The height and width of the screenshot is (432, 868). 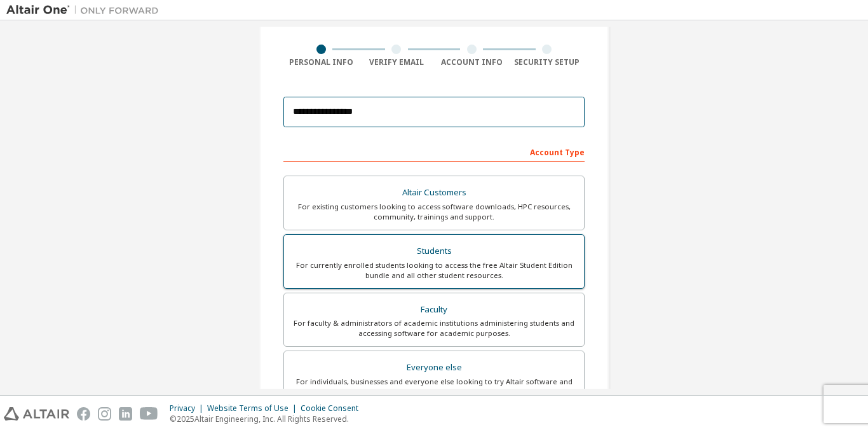 I want to click on div: Altair Customers, so click(x=434, y=193).